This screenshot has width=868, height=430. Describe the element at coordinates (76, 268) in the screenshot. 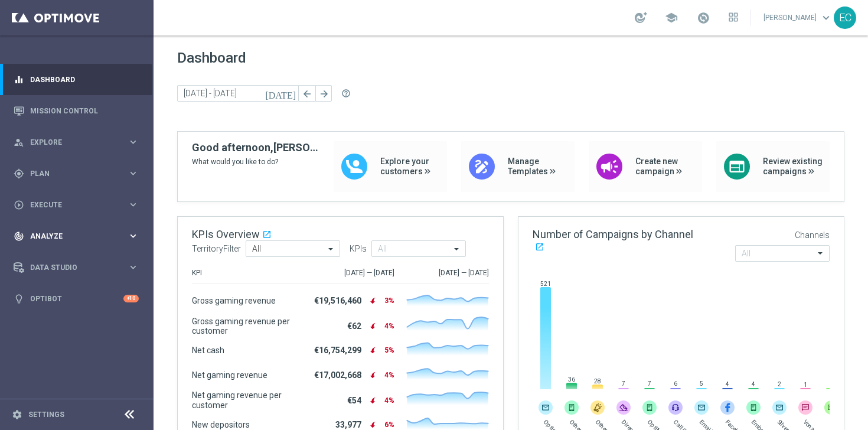

I see `button: Data Studio keyboard_arrow_right` at that location.